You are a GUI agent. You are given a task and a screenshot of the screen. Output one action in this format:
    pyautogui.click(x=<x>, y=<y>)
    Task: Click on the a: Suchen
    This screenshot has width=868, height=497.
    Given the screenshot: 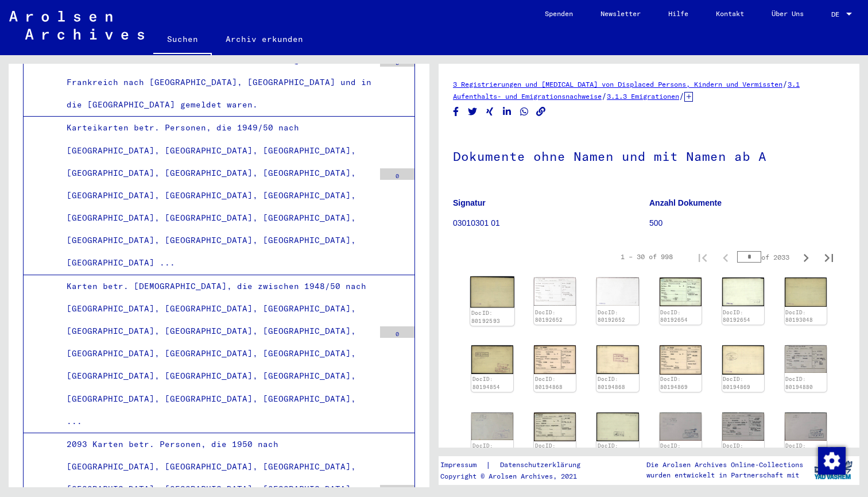 What is the action you would take?
    pyautogui.click(x=183, y=40)
    